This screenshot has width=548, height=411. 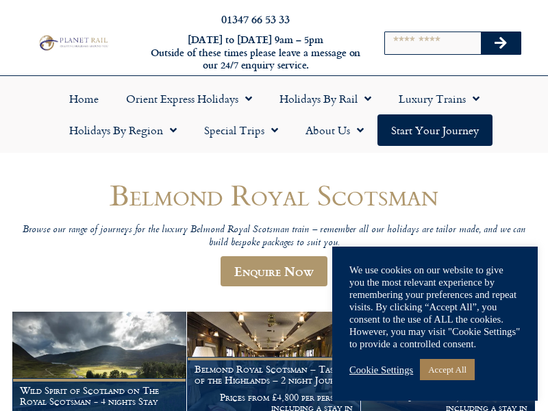 What do you see at coordinates (500, 43) in the screenshot?
I see `button: Search` at bounding box center [500, 43].